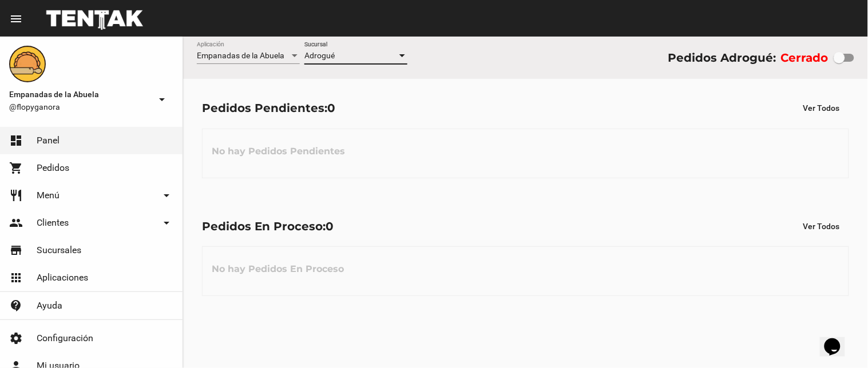 This screenshot has height=368, width=868. I want to click on mat-icon: dashboard, so click(16, 140).